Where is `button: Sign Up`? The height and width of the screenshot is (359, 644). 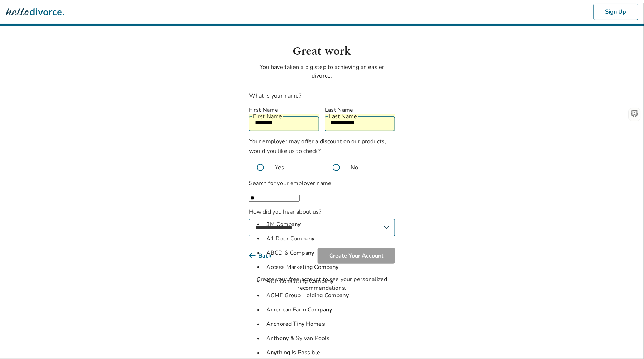
button: Sign Up is located at coordinates (616, 12).